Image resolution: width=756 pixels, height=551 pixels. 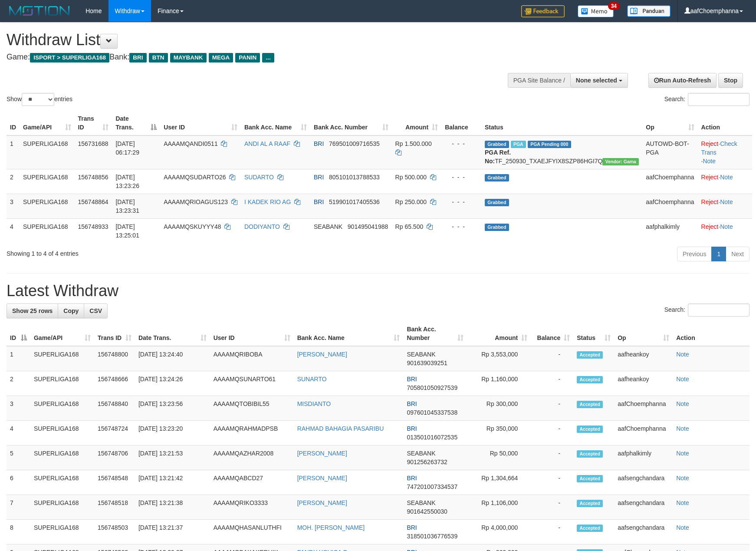 What do you see at coordinates (221, 58) in the screenshot?
I see `span: MEGA` at bounding box center [221, 58].